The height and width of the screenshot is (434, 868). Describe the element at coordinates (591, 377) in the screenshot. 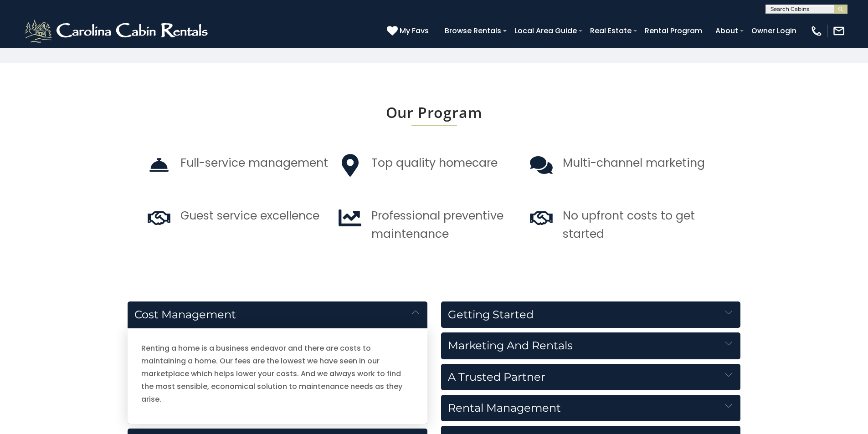

I see `h5: A Trusted Partner` at that location.